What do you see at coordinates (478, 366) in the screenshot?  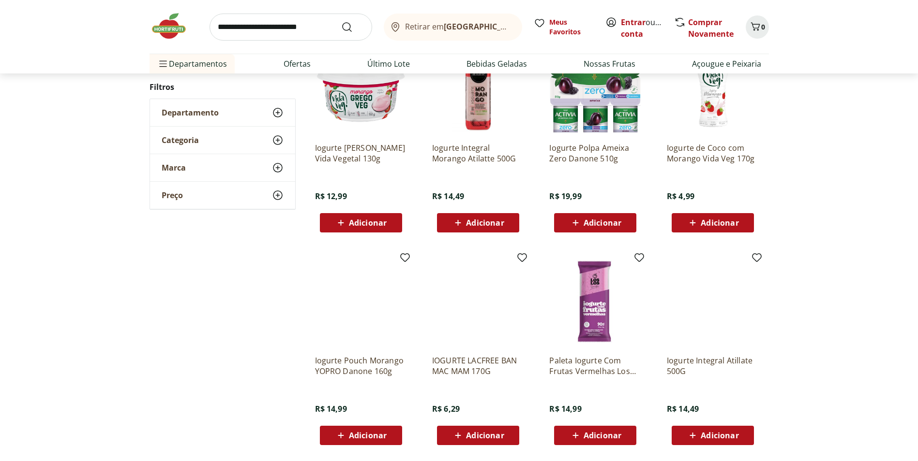 I see `a: IOGURTE LACFREE BAN MAC MAM 170G` at bounding box center [478, 366].